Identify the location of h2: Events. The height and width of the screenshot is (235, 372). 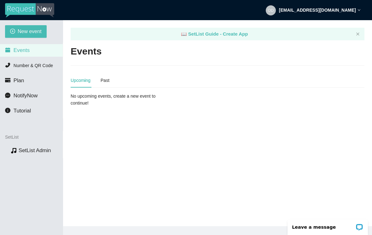
(86, 51).